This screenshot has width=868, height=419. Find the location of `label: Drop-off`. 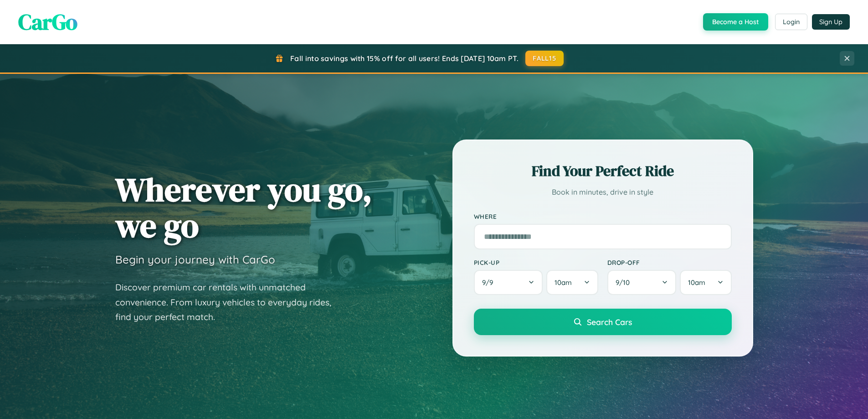

label: Drop-off is located at coordinates (669, 262).